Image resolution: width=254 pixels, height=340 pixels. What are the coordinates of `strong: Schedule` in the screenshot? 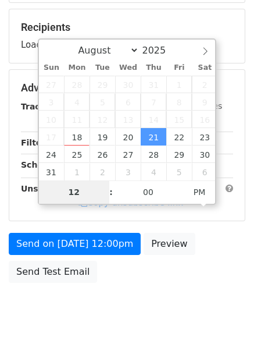 It's located at (42, 165).